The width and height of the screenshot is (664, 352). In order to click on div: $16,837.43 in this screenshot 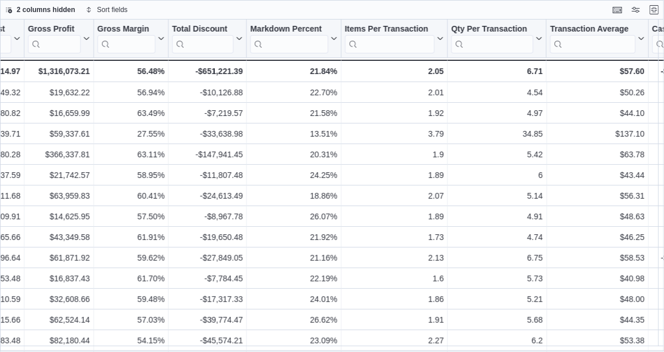, I will do `click(59, 279)`.